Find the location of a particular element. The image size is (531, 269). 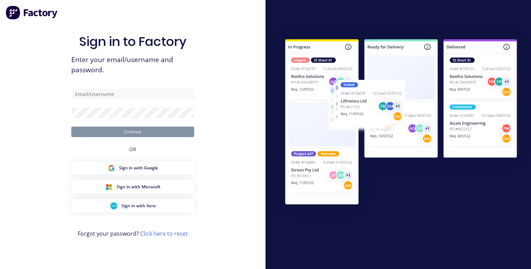

img: Xero Sign in is located at coordinates (114, 206).